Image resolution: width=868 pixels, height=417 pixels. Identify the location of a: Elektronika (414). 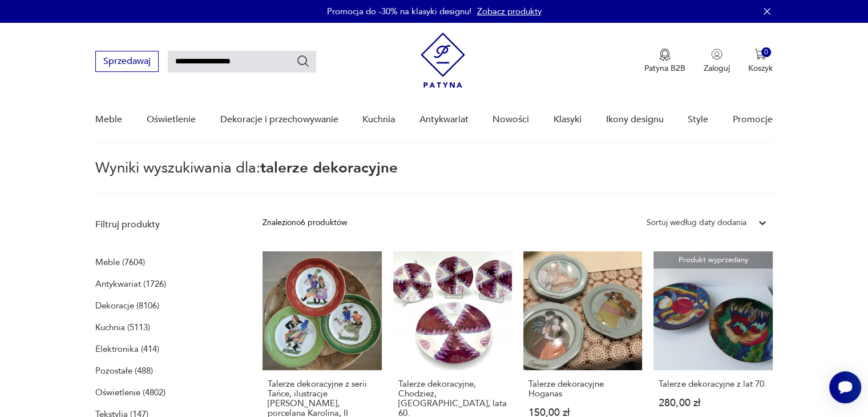
(127, 349).